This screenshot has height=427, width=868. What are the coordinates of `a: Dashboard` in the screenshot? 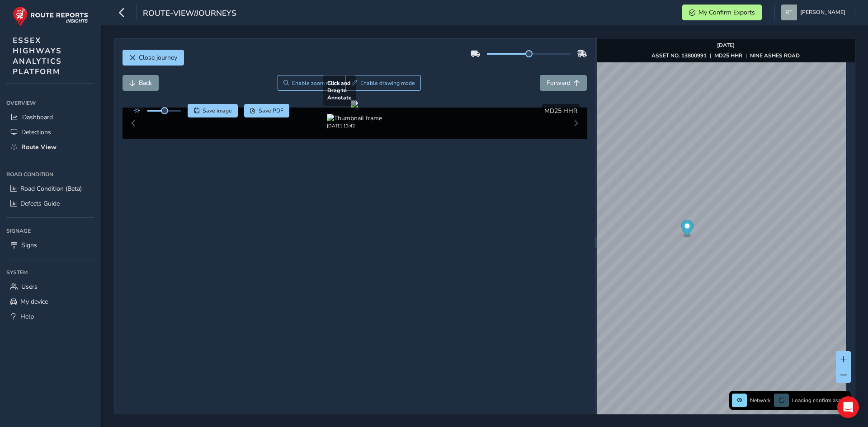 It's located at (50, 117).